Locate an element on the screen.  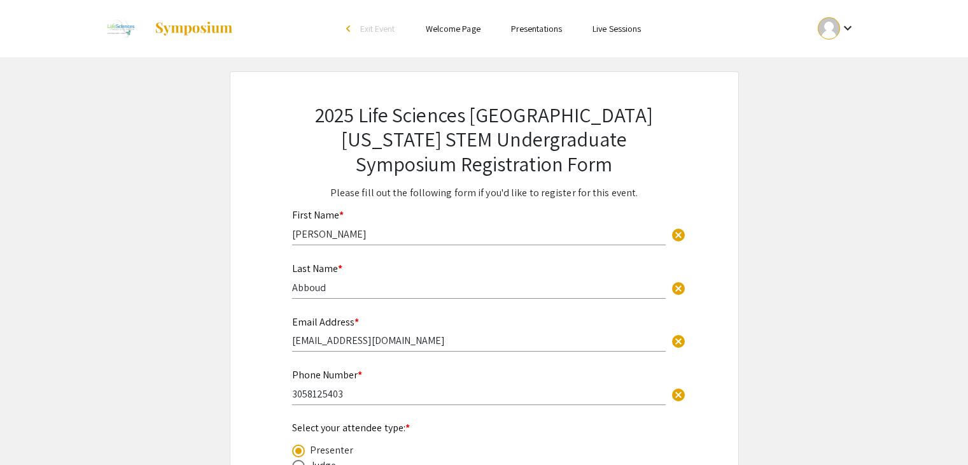
span: Exit Event is located at coordinates (377, 29).